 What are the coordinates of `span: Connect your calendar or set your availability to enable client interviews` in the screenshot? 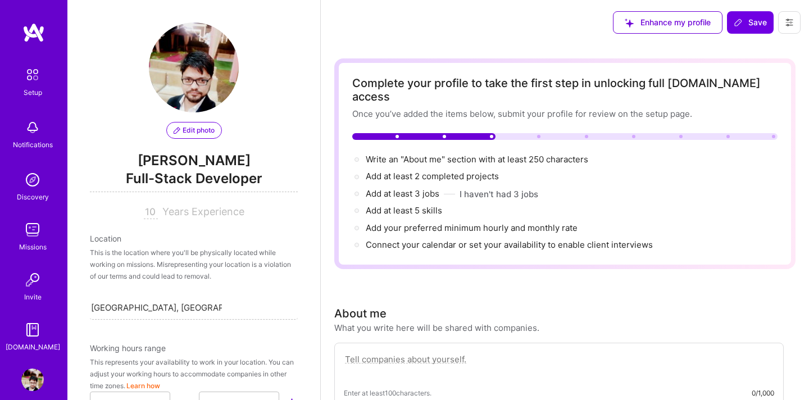 It's located at (509, 244).